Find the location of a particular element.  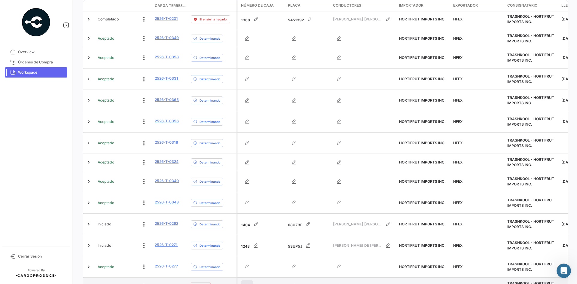

div: Cerrar is located at coordinates (111, 8).